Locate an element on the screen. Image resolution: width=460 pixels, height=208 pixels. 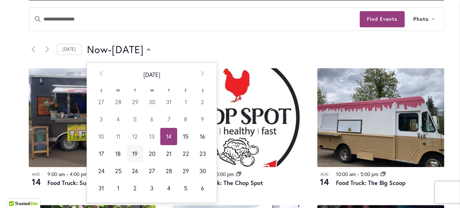
td: 14 is located at coordinates (168, 136).